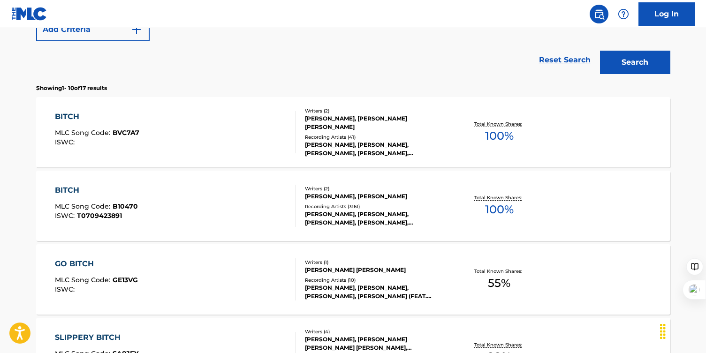  I want to click on div: Chat Widget, so click(683, 331).